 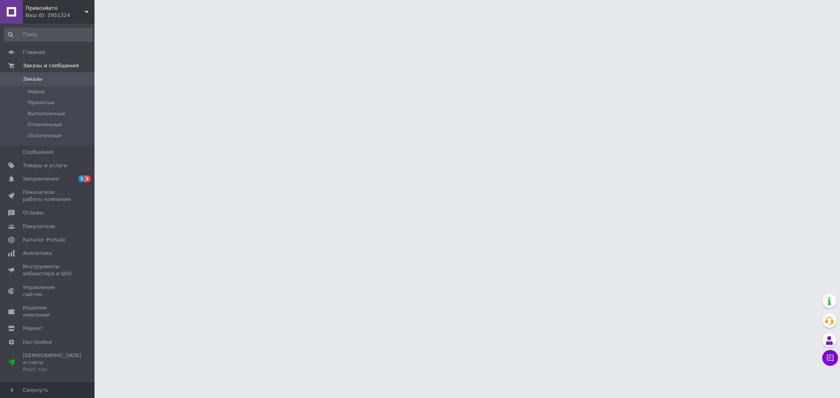 I want to click on span: Настройки, so click(x=37, y=342).